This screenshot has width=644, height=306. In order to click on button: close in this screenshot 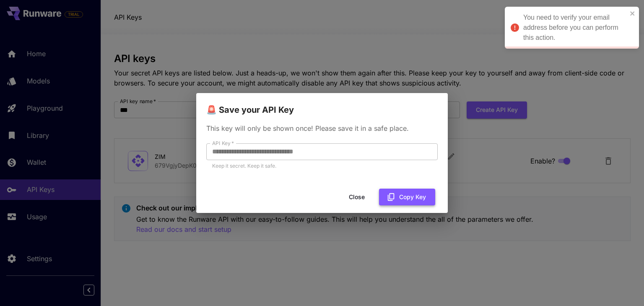, I will do `click(633, 14)`.